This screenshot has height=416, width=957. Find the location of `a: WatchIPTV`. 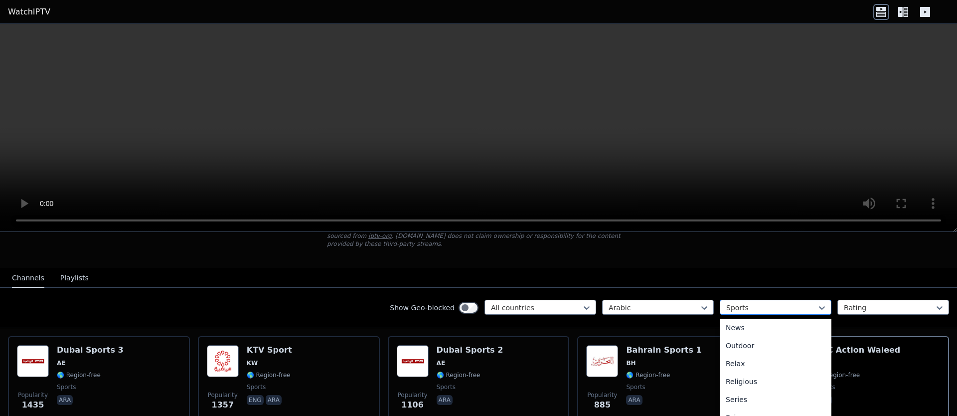

a: WatchIPTV is located at coordinates (29, 12).